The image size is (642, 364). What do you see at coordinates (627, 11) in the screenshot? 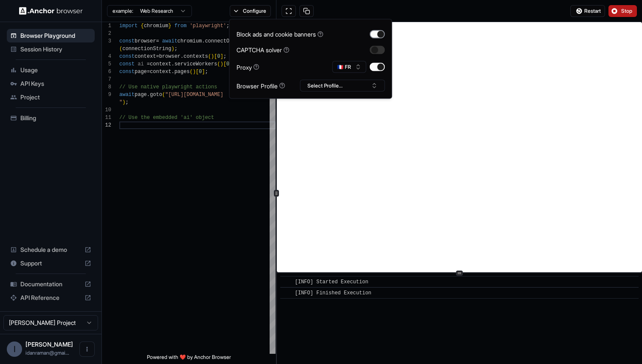
I see `span: Stop` at bounding box center [627, 11].